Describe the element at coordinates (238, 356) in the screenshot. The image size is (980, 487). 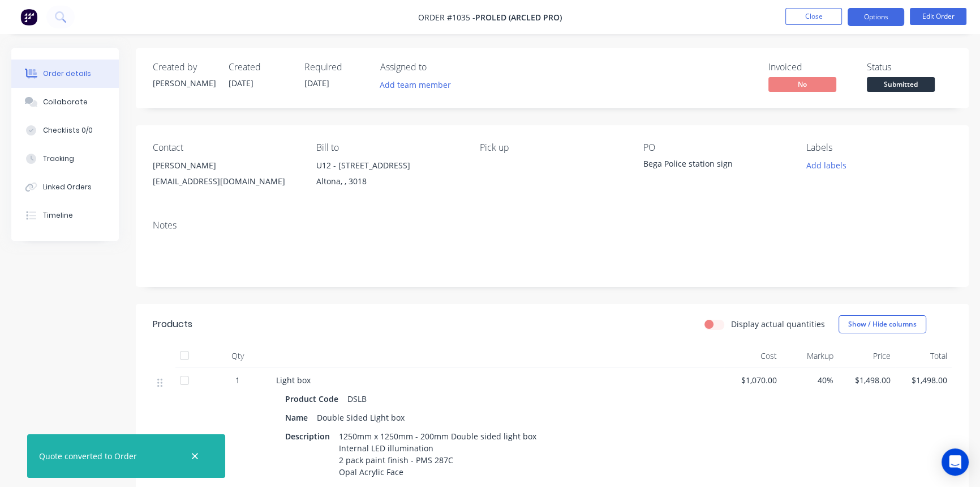
I see `div: Qty` at that location.